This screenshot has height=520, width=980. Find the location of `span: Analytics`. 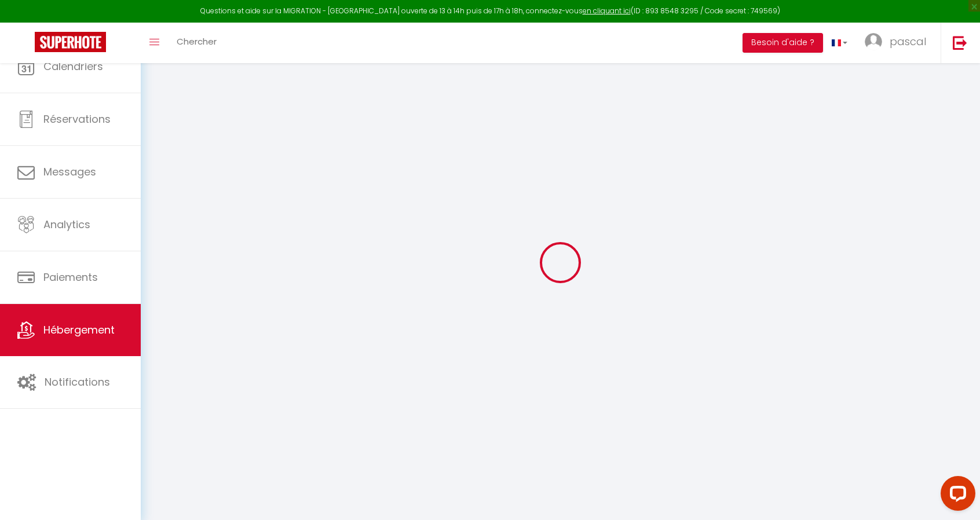

span: Analytics is located at coordinates (67, 224).